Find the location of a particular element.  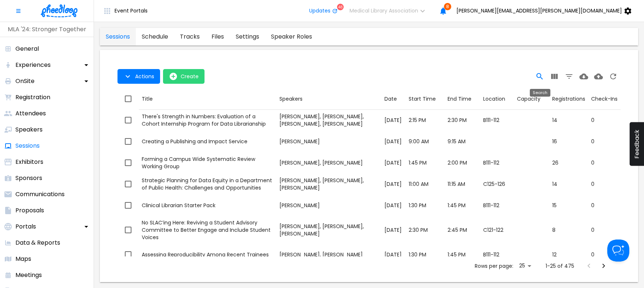

p: Registration is located at coordinates (33, 97).